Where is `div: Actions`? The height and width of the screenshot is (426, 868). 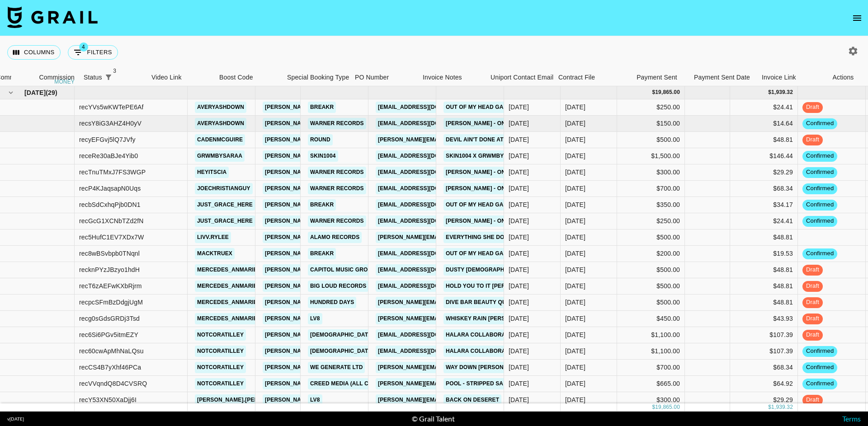
div: Actions is located at coordinates (843, 77).